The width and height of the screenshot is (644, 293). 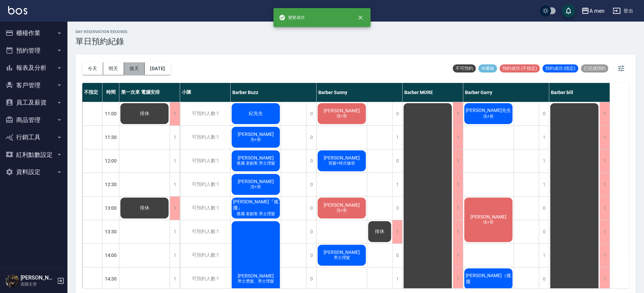 What do you see at coordinates (102, 42) in the screenshot?
I see `h3: 單日預約紀錄` at bounding box center [102, 42].